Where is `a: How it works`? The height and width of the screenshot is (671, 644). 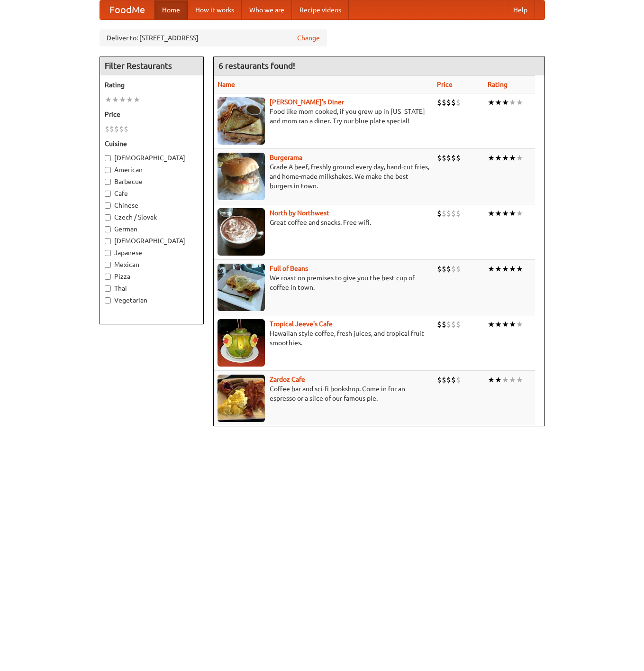
a: How it works is located at coordinates (215, 10).